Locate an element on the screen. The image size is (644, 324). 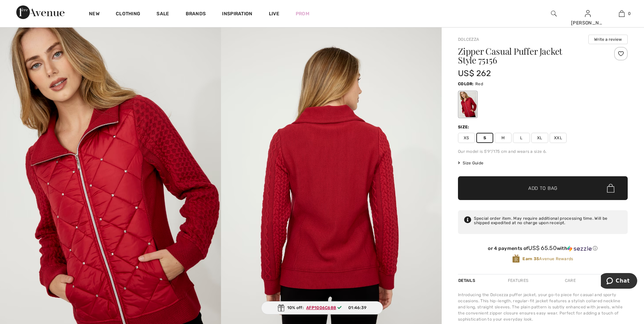
div: Details is located at coordinates (468, 280).